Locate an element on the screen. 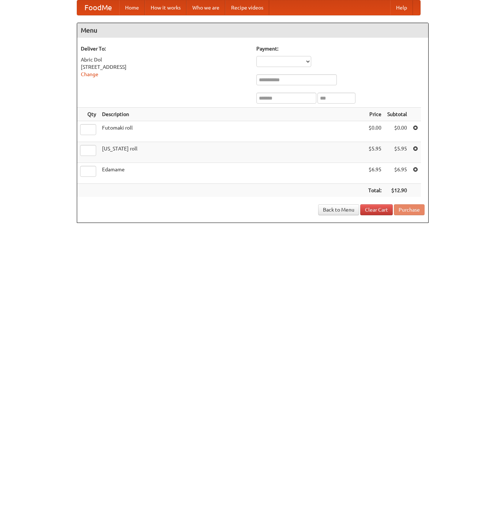  a: How it works is located at coordinates (166, 8).